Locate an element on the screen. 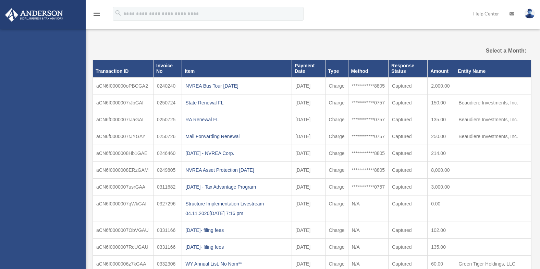 This screenshot has width=540, height=269. th: Type is located at coordinates (337, 68).